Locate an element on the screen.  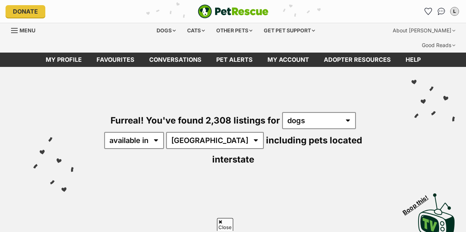
div: Get pet support is located at coordinates (289, 31).